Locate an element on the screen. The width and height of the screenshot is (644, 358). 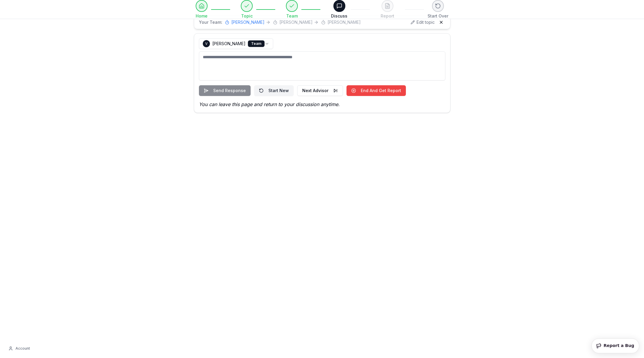
button: Account is located at coordinates (19, 349).